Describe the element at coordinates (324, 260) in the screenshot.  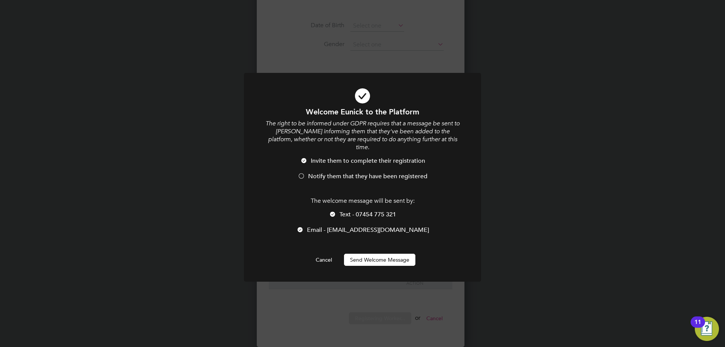
I see `button: Cancel` at that location.